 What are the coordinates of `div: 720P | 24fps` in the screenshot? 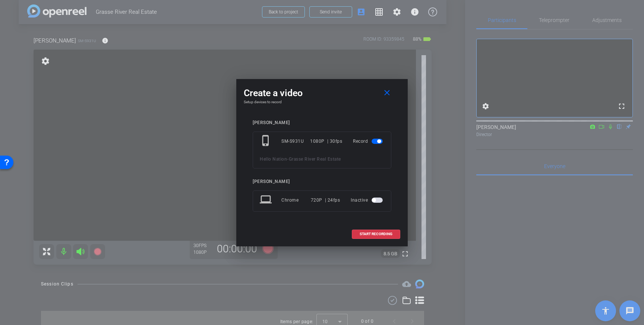 It's located at (325, 200).